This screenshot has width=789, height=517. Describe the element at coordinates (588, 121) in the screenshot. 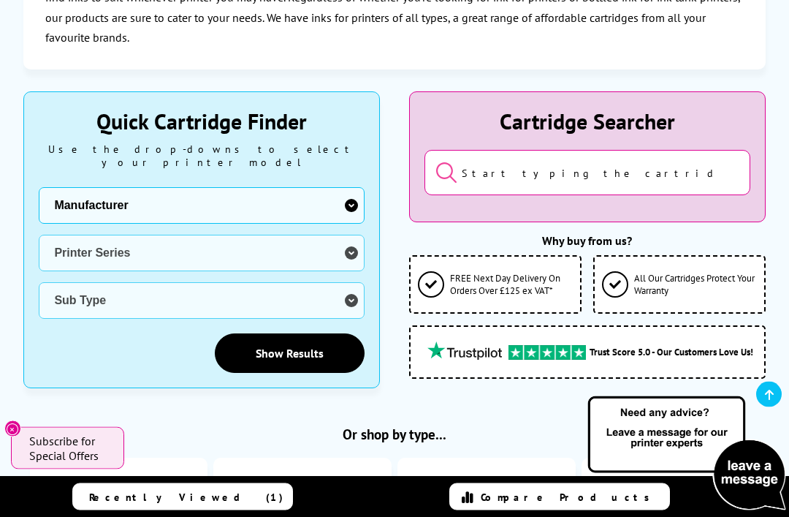

I see `div: Cartridge Searcher` at that location.